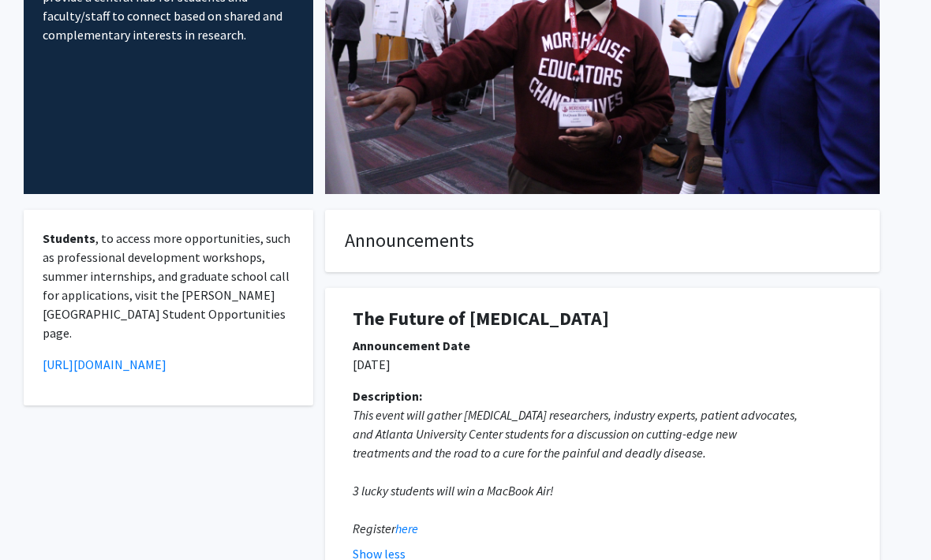 The image size is (931, 560). What do you see at coordinates (544, 434) in the screenshot?
I see `em: and Atlanta University Center students for a discussion on cutting-edge new` at bounding box center [544, 434].